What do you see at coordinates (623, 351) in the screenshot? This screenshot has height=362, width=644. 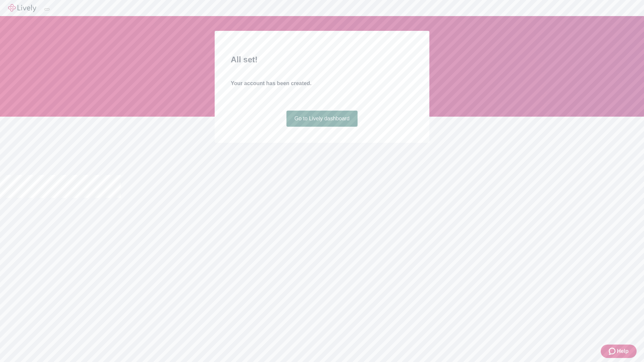 I see `span: Help` at bounding box center [623, 351].